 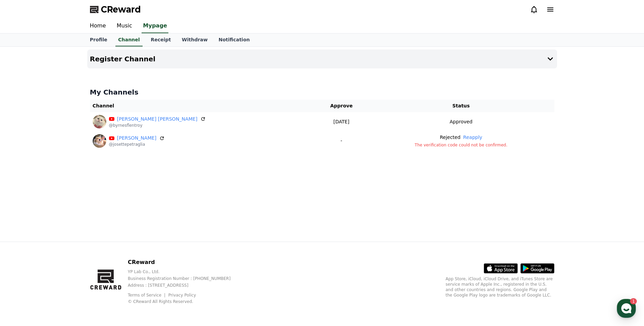 What do you see at coordinates (473, 137) in the screenshot?
I see `button: Reapply` at bounding box center [473, 137].